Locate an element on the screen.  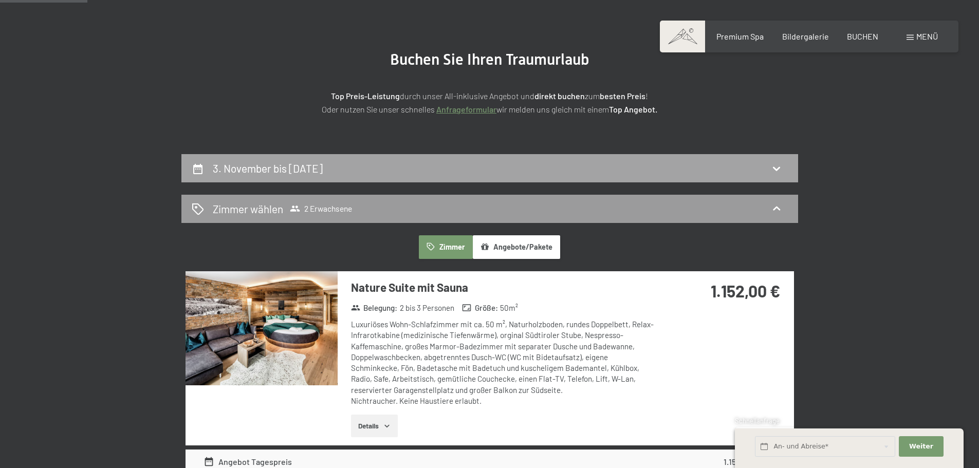
a: Anfrageformular is located at coordinates (466, 109).